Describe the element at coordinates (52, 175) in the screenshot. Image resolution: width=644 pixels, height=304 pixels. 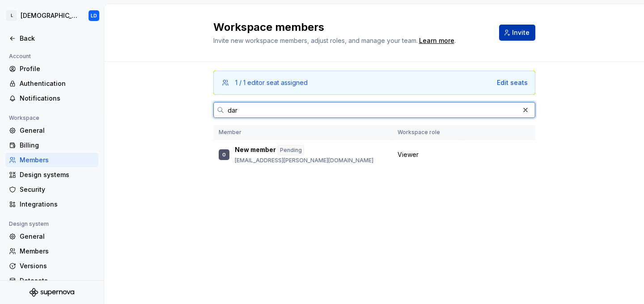
I see `a: Design systems` at that location.